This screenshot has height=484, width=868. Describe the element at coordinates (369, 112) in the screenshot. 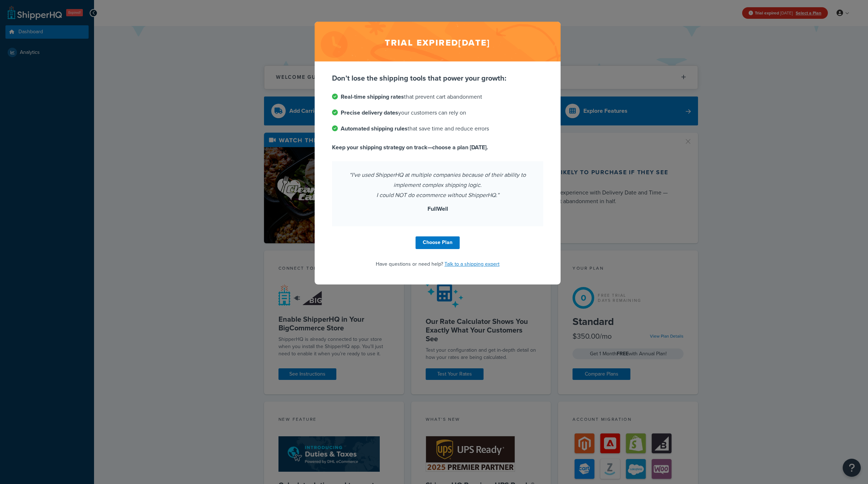

I see `strong: Precise delivery dates` at that location.